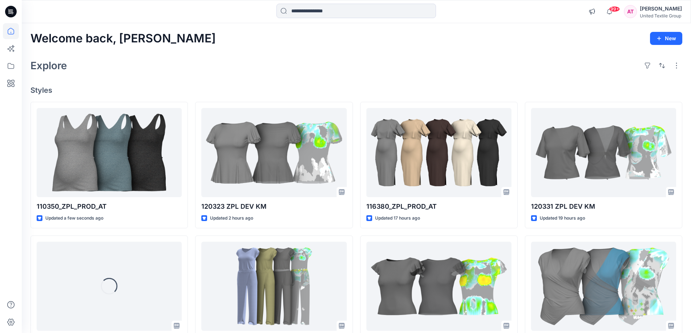  What do you see at coordinates (666, 38) in the screenshot?
I see `button: New` at bounding box center [666, 38].